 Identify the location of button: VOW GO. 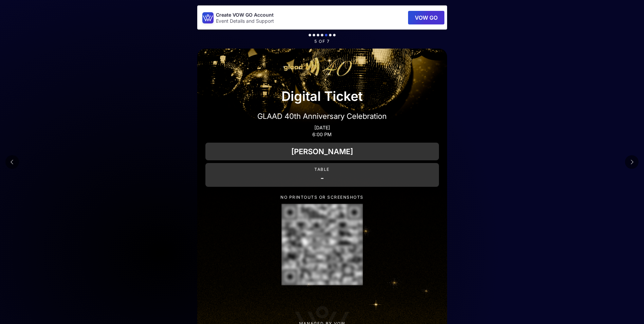
(426, 18).